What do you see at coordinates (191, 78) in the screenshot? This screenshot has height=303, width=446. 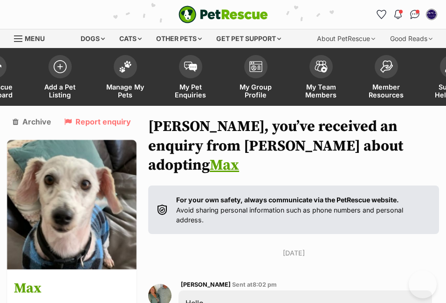 I see `a: My Pet Enquiries` at bounding box center [191, 78].